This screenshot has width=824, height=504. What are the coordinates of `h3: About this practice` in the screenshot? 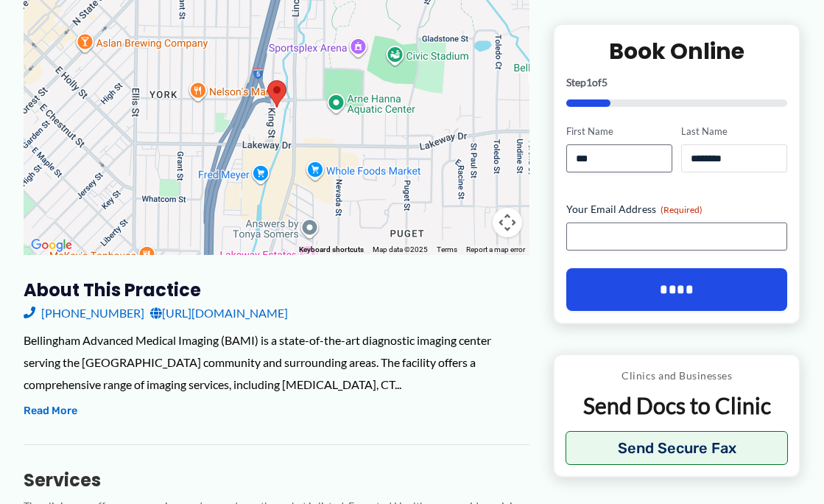 It's located at (277, 289).